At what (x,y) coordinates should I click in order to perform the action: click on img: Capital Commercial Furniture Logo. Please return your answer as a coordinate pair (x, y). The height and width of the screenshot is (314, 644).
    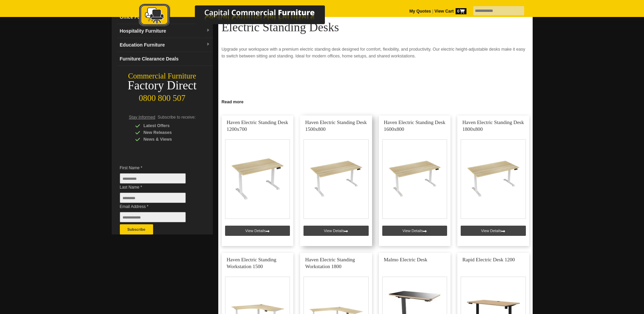
    Looking at the image, I should click on (239, 16).